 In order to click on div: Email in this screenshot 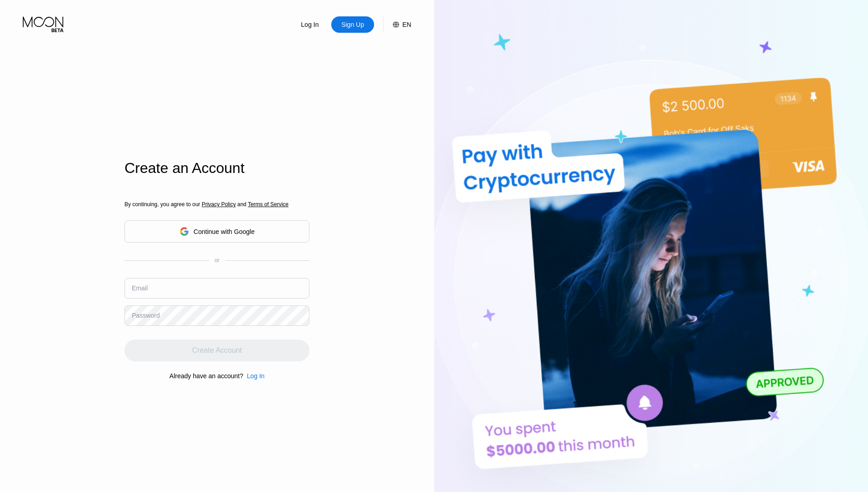, I will do `click(139, 288)`.